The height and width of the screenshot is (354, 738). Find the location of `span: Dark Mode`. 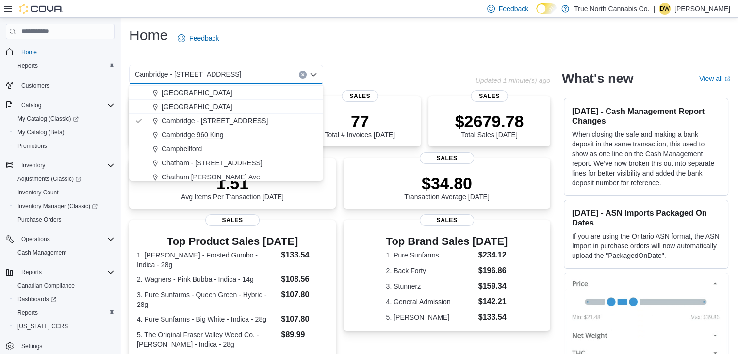

span: Dark Mode is located at coordinates (536, 14).